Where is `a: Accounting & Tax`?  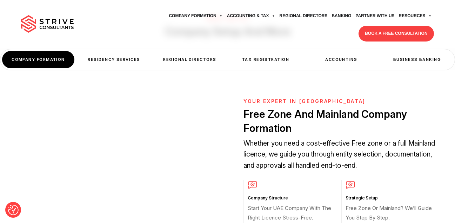 a: Accounting & Tax is located at coordinates (251, 16).